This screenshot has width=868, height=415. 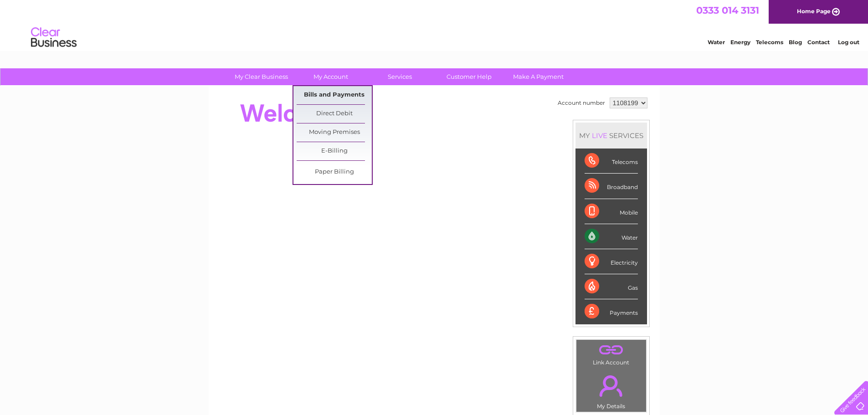 I want to click on a: My Account, so click(x=331, y=76).